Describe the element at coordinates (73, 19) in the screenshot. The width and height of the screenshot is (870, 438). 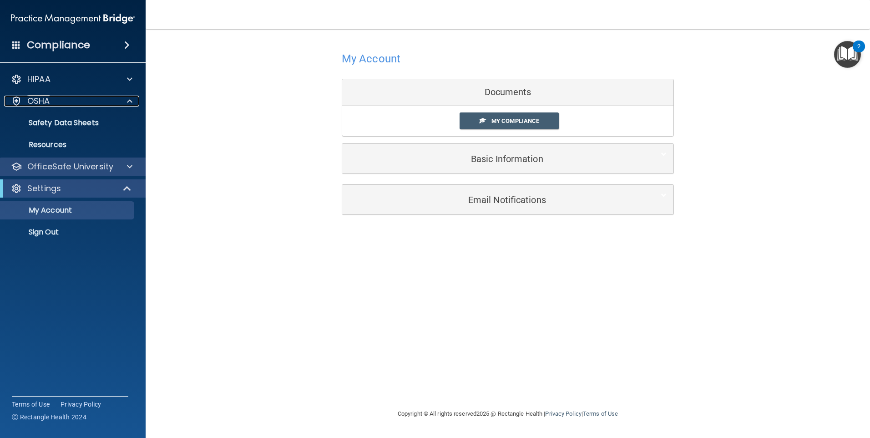
I see `img: PMB logo` at that location.